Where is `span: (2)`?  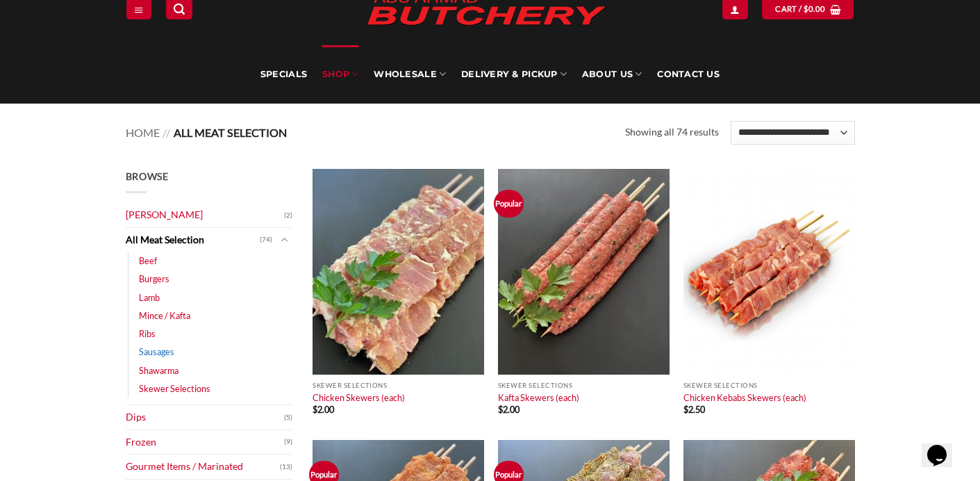 span: (2) is located at coordinates (288, 215).